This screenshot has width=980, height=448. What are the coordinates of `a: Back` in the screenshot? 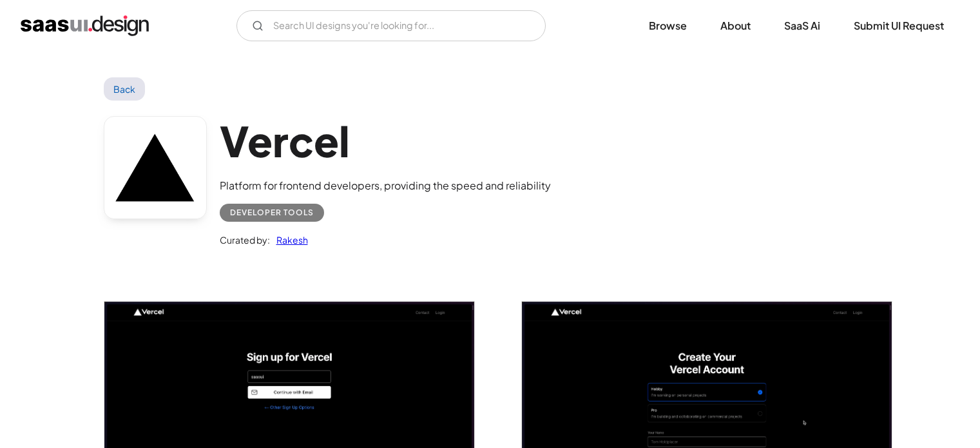 It's located at (125, 89).